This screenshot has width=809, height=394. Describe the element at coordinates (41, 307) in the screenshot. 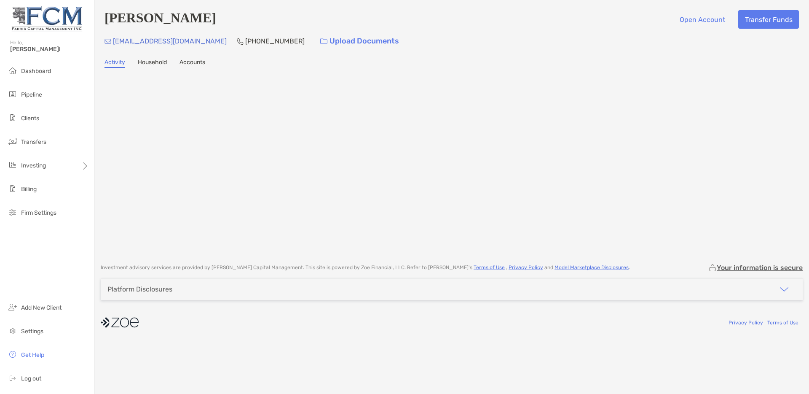

I see `span: Add New Client` at that location.